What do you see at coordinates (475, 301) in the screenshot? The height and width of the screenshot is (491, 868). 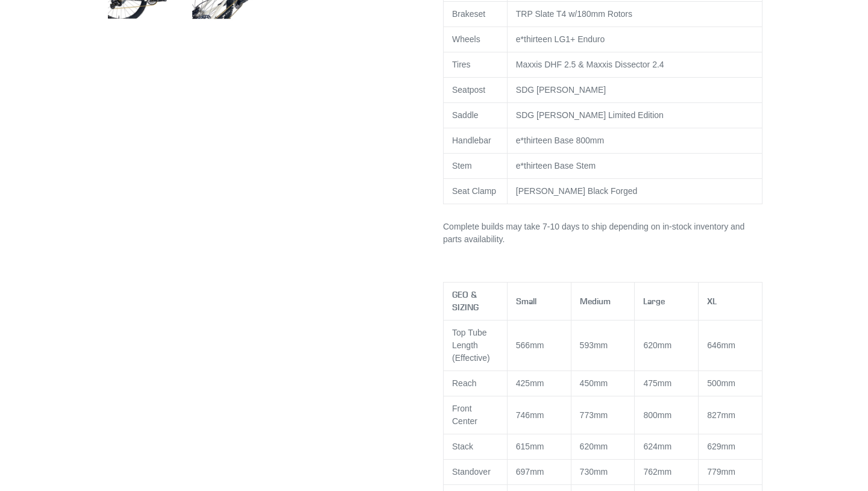 I see `th: GEO & SIZING` at bounding box center [475, 301].